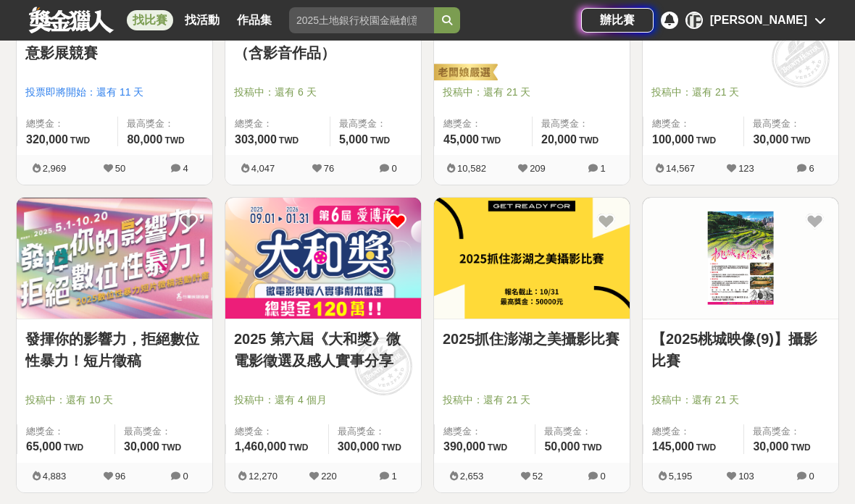  Describe the element at coordinates (673, 139) in the screenshot. I see `span: 100,000` at that location.